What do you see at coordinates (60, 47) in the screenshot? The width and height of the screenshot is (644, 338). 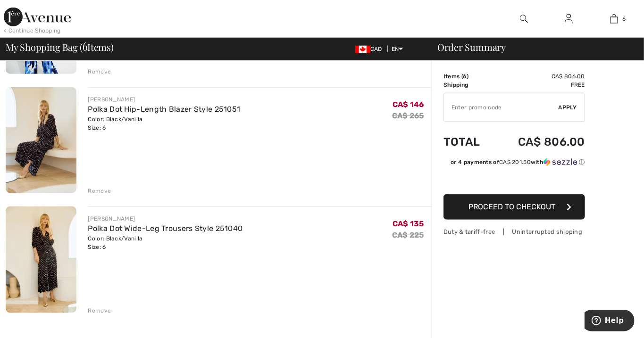 I see `span: My Shopping Bag ( Items)` at bounding box center [60, 47].